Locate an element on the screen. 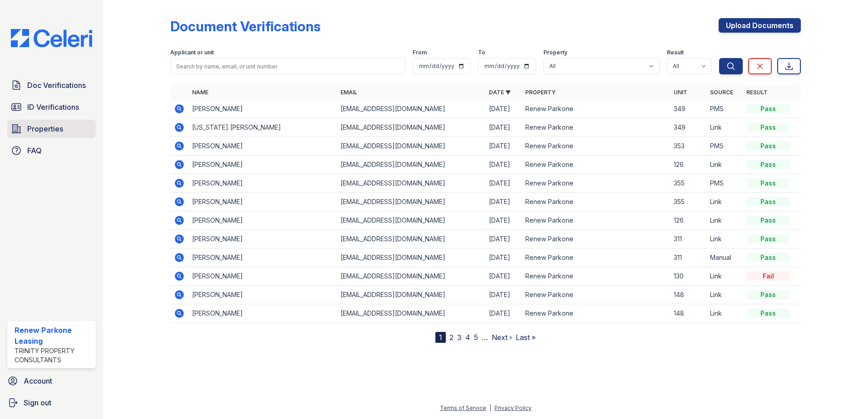 The image size is (868, 419). a: Account is located at coordinates (52, 381).